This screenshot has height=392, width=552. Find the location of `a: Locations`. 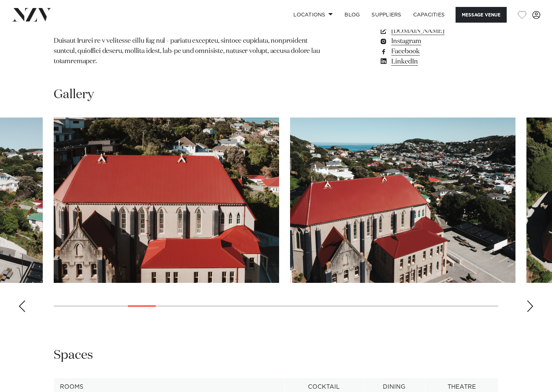

a: Locations is located at coordinates (313, 15).